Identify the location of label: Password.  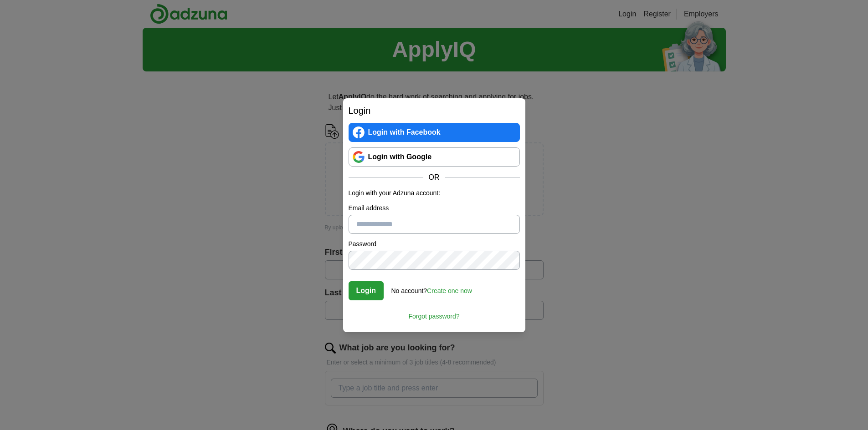
(434, 244).